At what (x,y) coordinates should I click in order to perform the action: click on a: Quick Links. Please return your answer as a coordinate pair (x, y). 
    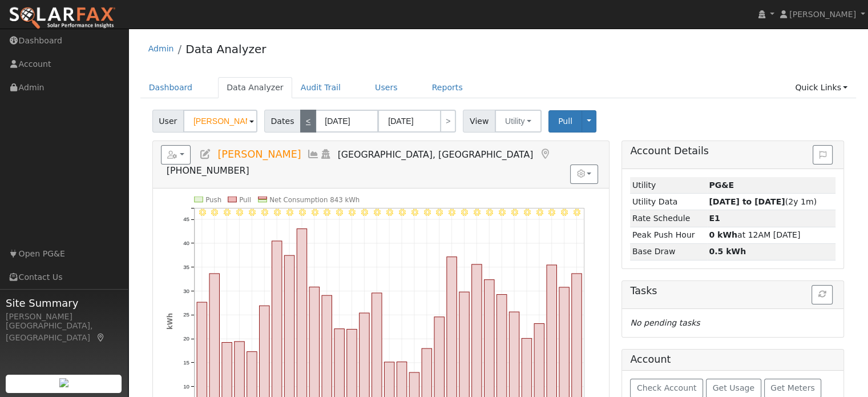
    Looking at the image, I should click on (821, 87).